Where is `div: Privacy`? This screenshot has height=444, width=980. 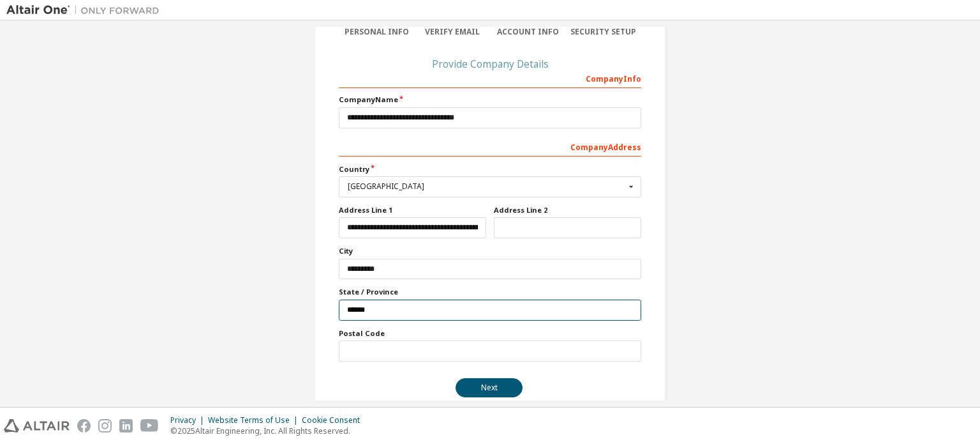
div: Privacy is located at coordinates (189, 420).